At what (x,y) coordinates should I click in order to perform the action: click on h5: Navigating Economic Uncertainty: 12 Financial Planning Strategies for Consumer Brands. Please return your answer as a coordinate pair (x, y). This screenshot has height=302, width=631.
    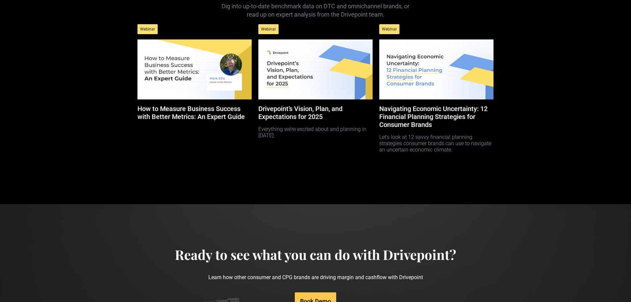
    Looking at the image, I should click on (436, 117).